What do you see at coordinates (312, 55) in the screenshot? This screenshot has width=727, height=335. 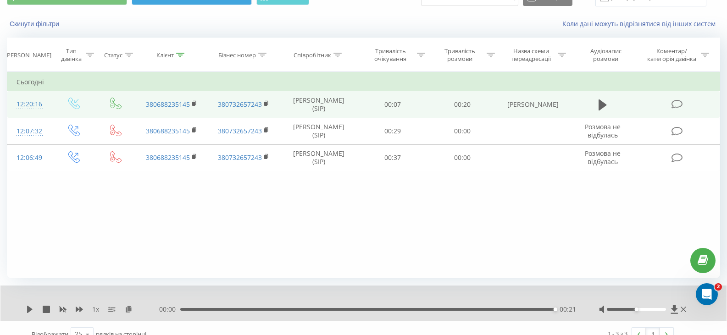 I see `div: Співробітник` at bounding box center [312, 55].